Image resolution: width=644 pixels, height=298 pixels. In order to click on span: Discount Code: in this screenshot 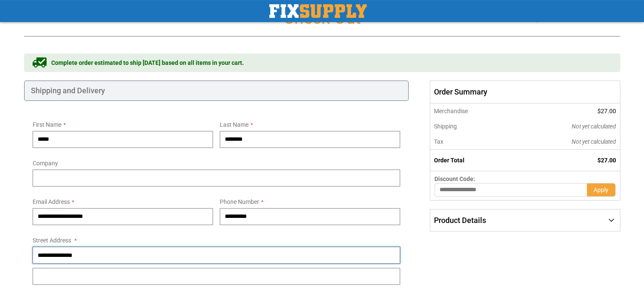, I will do `click(455, 179)`.